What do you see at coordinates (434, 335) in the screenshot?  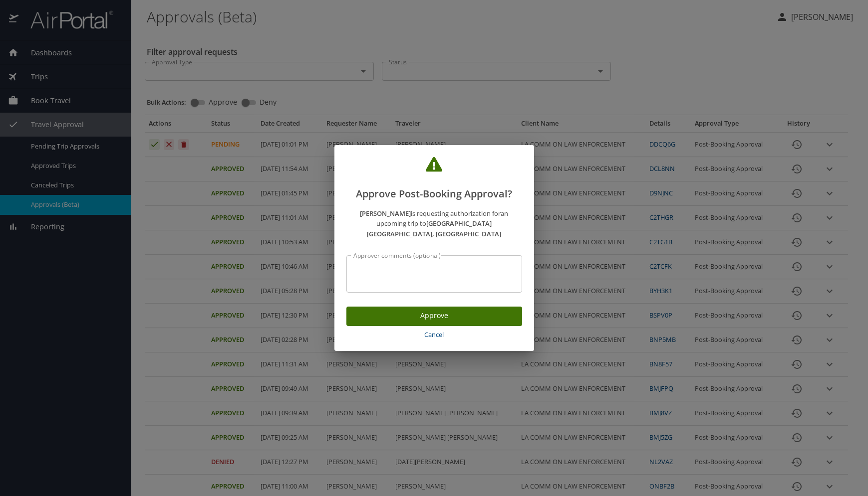 I see `span: Cancel` at bounding box center [434, 335].